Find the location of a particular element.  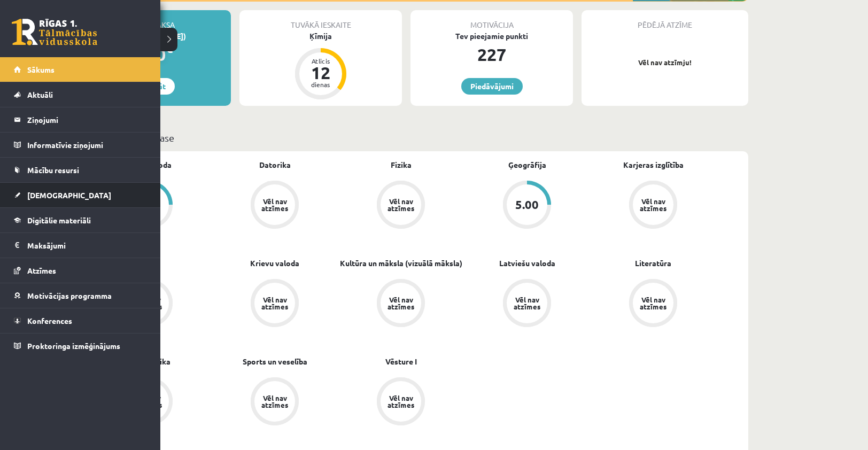

a: Datorika is located at coordinates (274, 165).